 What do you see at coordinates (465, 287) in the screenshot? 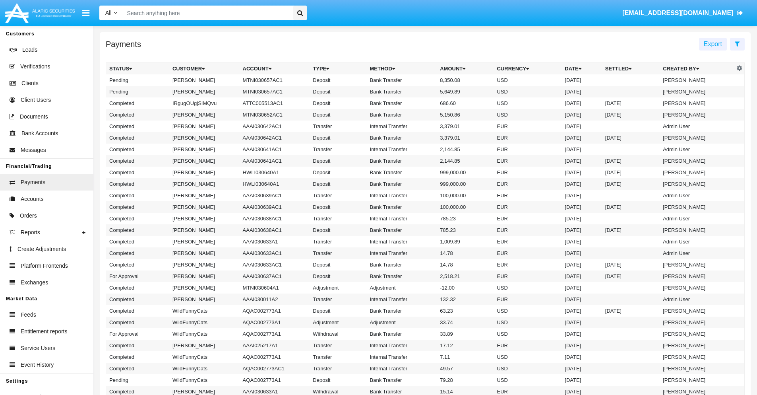
I see `td: -12.00` at bounding box center [465, 287].